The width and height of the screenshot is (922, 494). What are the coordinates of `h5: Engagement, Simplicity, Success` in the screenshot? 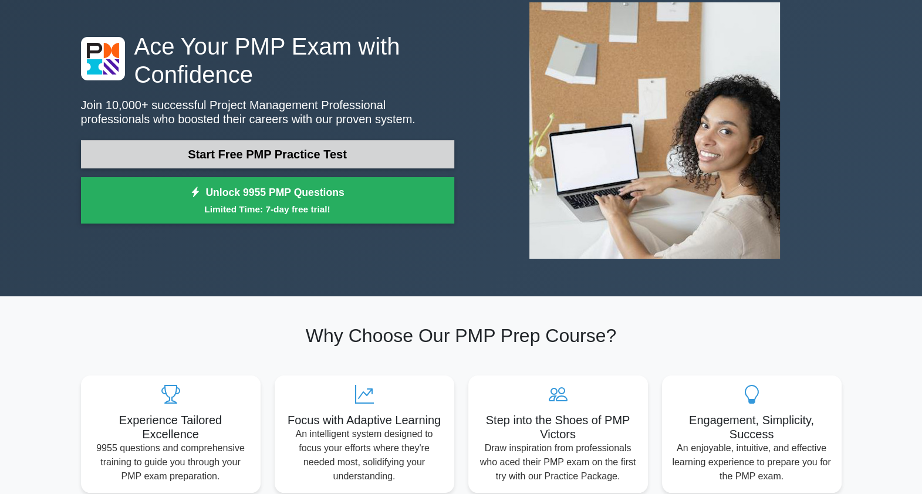 It's located at (752, 427).